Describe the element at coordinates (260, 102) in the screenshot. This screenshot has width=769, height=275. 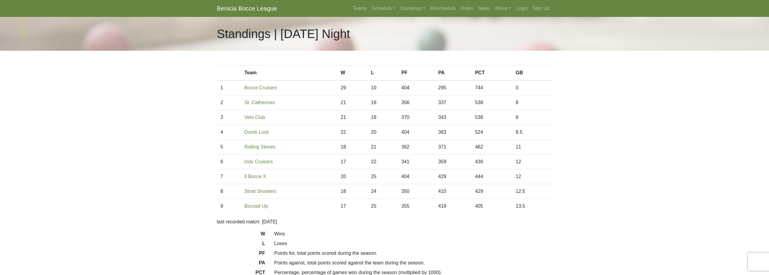
I see `a: St. Catherines` at that location.